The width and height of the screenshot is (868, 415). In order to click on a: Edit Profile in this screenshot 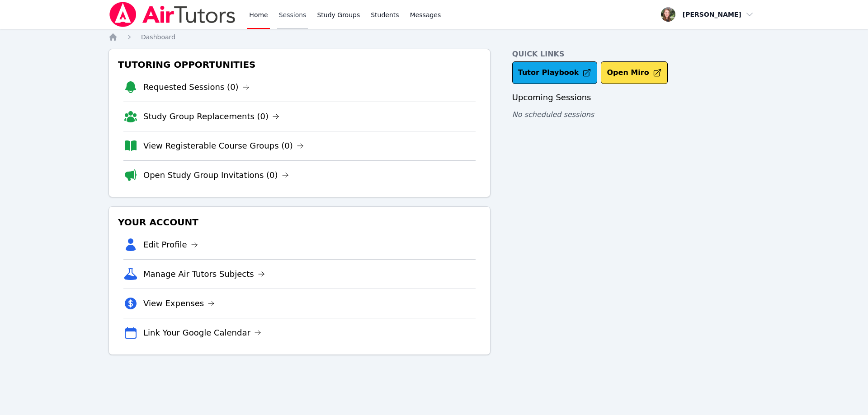, I will do `click(171, 245)`.